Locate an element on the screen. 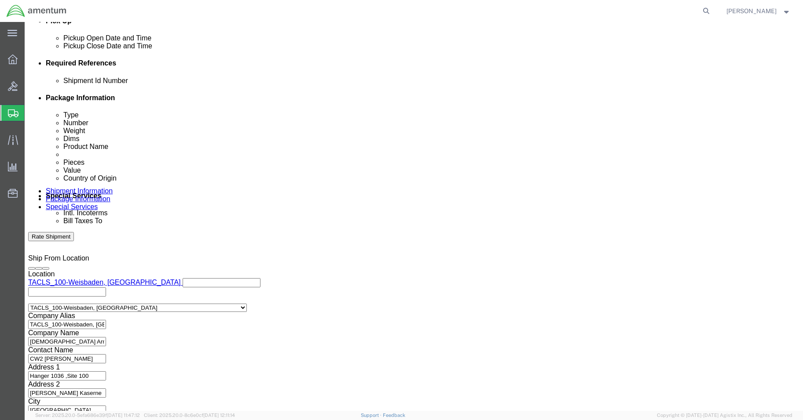  span: Server: 2025.20.0-5efa686e39f is located at coordinates (88, 416).